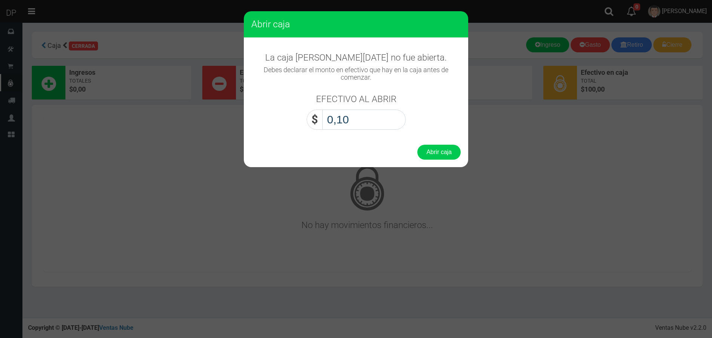 The height and width of the screenshot is (338, 712). What do you see at coordinates (439, 152) in the screenshot?
I see `button: Abrir caja` at bounding box center [439, 152].